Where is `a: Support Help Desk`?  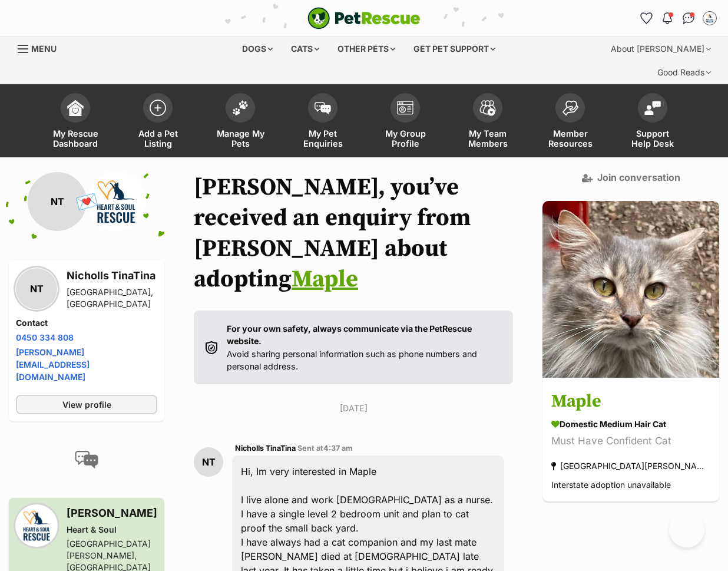
a: Support Help Desk is located at coordinates (652, 122).